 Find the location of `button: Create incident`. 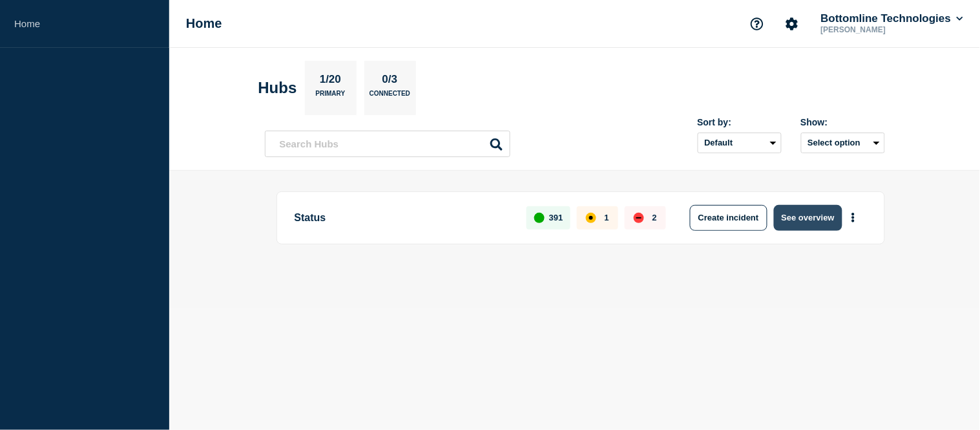

button: Create incident is located at coordinates (729, 218).